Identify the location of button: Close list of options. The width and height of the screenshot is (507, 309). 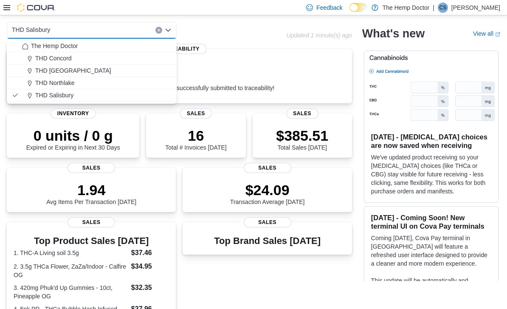
(168, 30).